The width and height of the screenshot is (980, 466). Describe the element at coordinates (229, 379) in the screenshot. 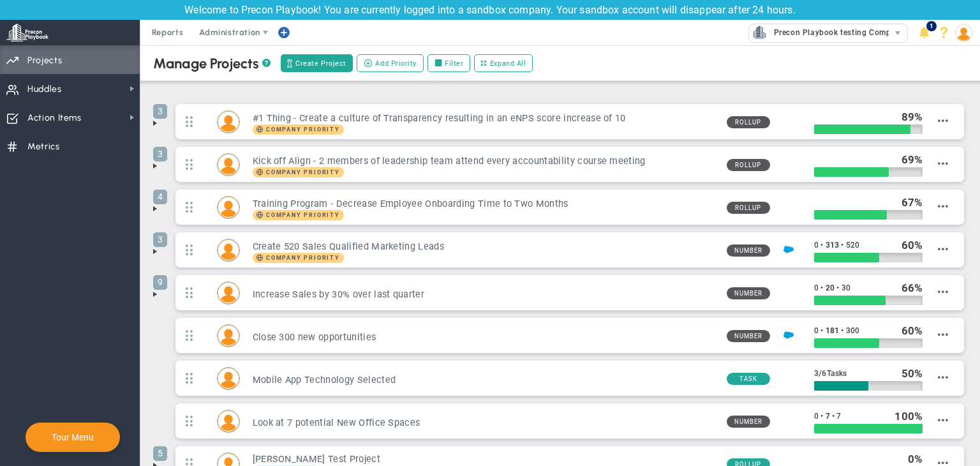

I see `div: Lucy Rodriguez` at that location.